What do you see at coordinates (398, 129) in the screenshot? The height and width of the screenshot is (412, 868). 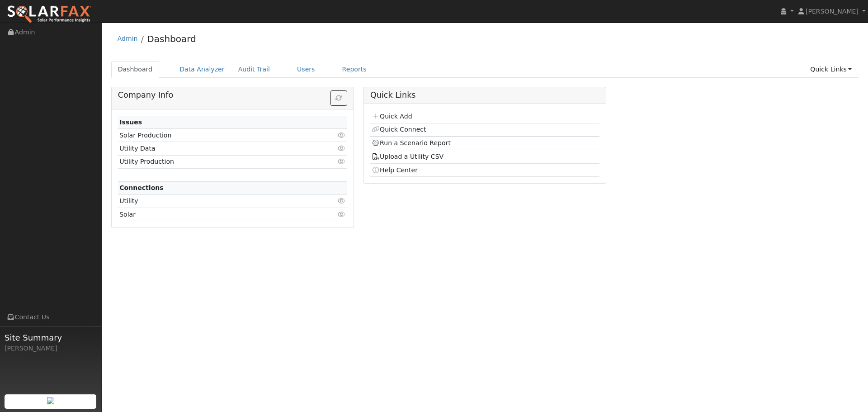 I see `a: Quick Connect` at bounding box center [398, 129].